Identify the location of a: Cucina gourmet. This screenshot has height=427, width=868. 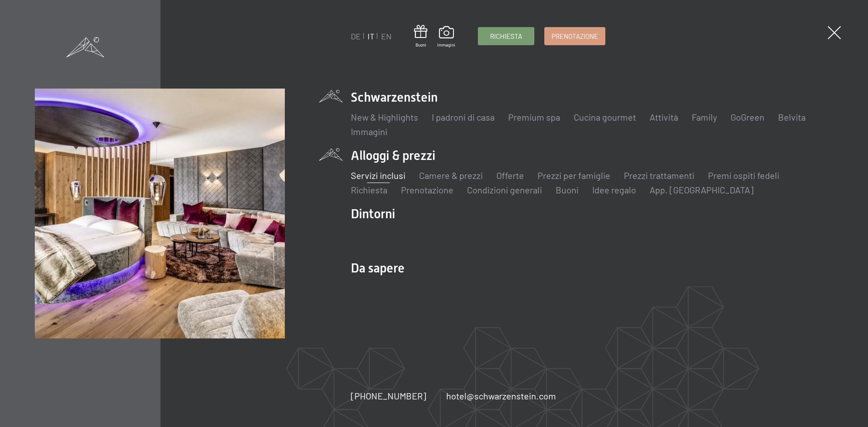
(605, 117).